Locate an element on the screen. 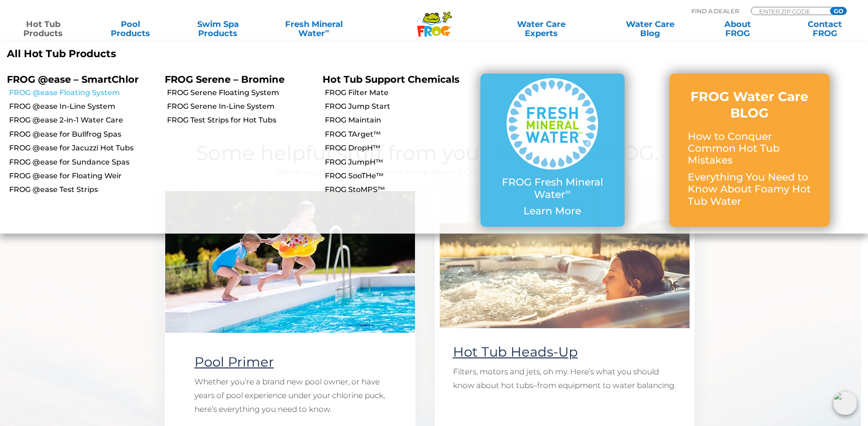 The height and width of the screenshot is (426, 868). input: Zip Code Form is located at coordinates (789, 11).